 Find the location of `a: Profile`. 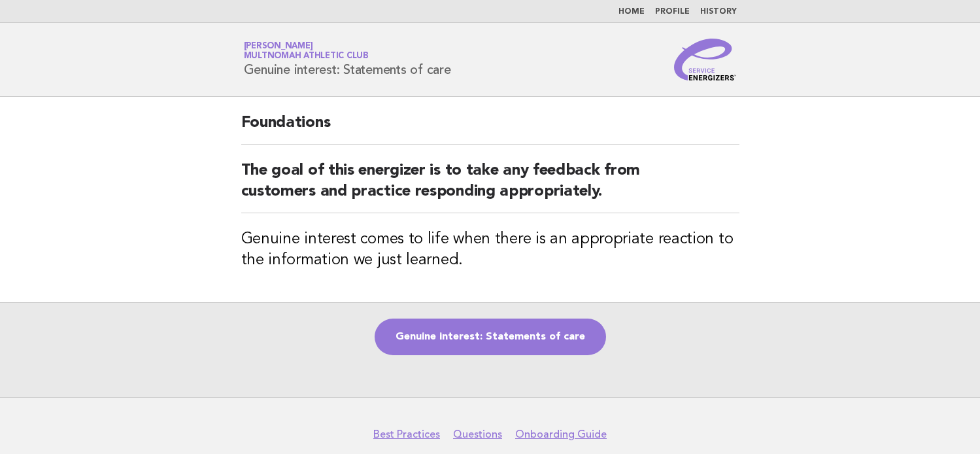

a: Profile is located at coordinates (672, 12).